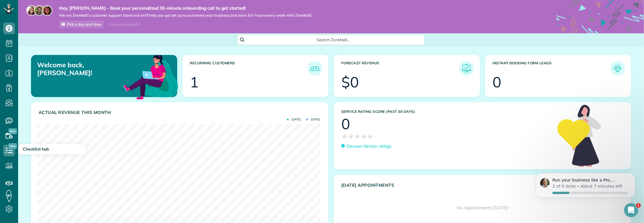 The image size is (644, 223). I want to click on img: jorge-587dff0eeaa6aab1f244e6dc62b8924c3b6ad411094392a53c71c6c4a576187d.jpg, so click(39, 10).